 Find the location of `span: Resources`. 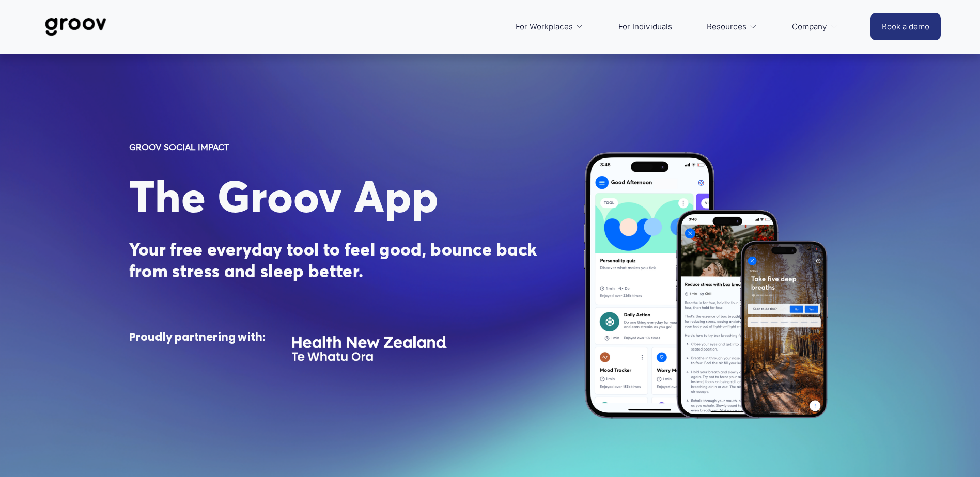

span: Resources is located at coordinates (727, 27).